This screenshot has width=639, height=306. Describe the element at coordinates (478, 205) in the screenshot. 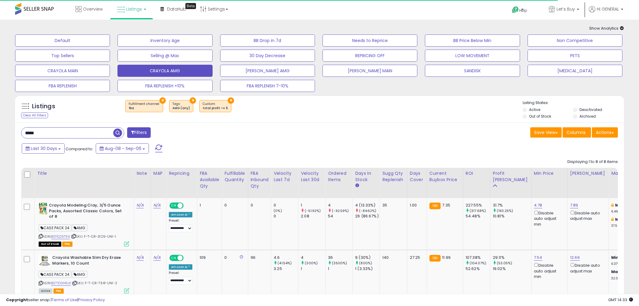

I see `div: 227.55%` at that location.